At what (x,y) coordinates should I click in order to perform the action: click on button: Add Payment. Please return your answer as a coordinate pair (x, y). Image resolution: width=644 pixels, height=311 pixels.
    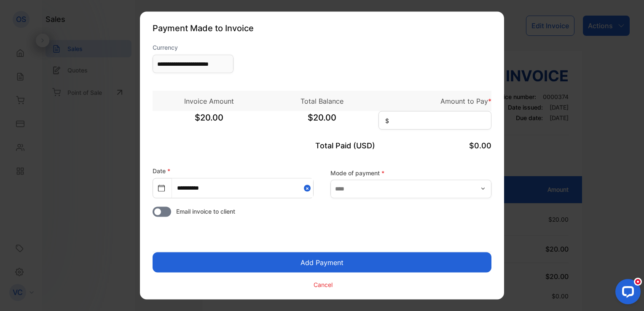
    Looking at the image, I should click on (322, 263).